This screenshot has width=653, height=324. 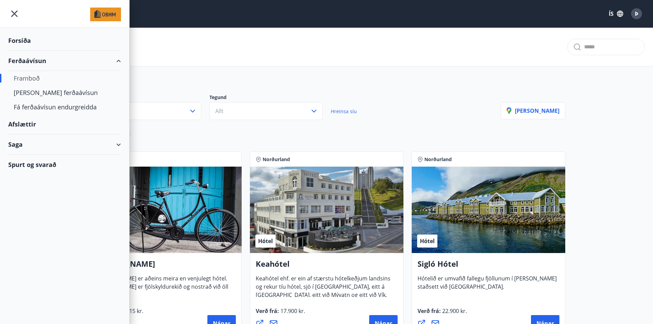 I want to click on div: Fá ferðaávísun endurgreidda, so click(x=64, y=107).